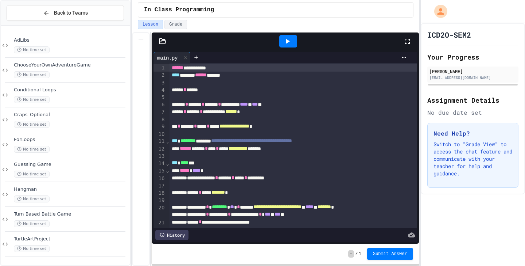 Image resolution: width=525 pixels, height=266 pixels. I want to click on button: Lesson, so click(150, 24).